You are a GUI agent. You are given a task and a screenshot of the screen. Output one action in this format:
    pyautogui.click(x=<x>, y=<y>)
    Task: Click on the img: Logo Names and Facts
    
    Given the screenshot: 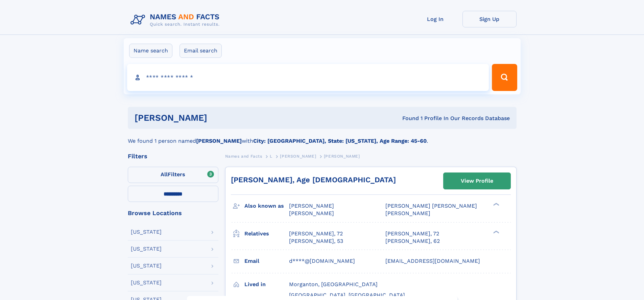 What is the action you would take?
    pyautogui.click(x=177, y=20)
    